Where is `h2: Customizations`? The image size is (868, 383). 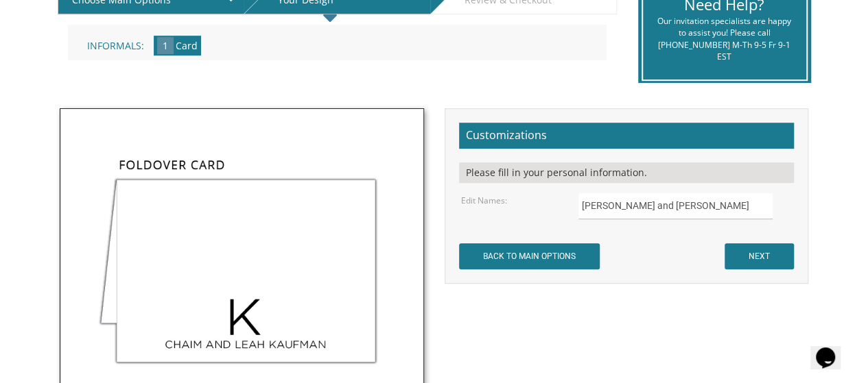 h2: Customizations is located at coordinates (626, 136).